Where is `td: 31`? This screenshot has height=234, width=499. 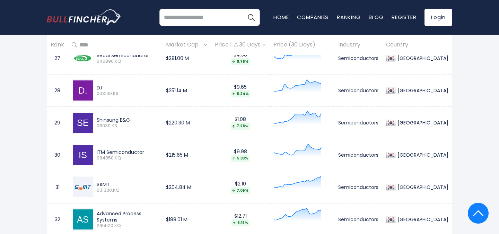
td: 31 is located at coordinates (57, 187).